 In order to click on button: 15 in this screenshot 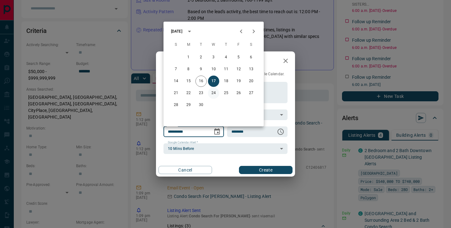, I will do `click(188, 81)`.